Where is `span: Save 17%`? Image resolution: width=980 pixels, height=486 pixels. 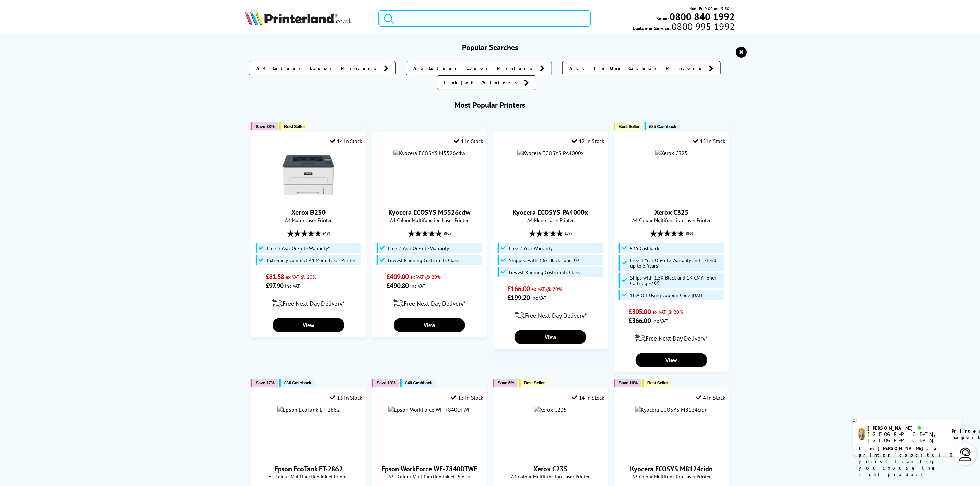 span: Save 17% is located at coordinates (265, 383).